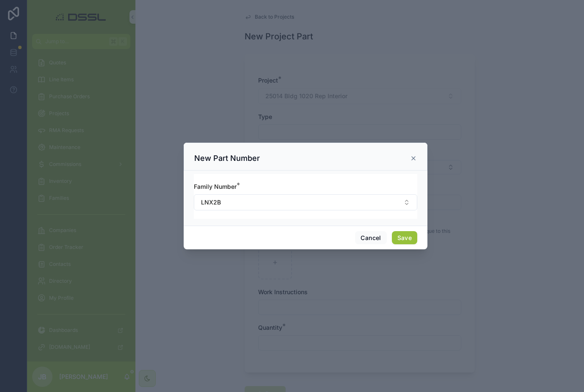 This screenshot has height=392, width=584. What do you see at coordinates (405, 238) in the screenshot?
I see `button: Save` at bounding box center [405, 238].